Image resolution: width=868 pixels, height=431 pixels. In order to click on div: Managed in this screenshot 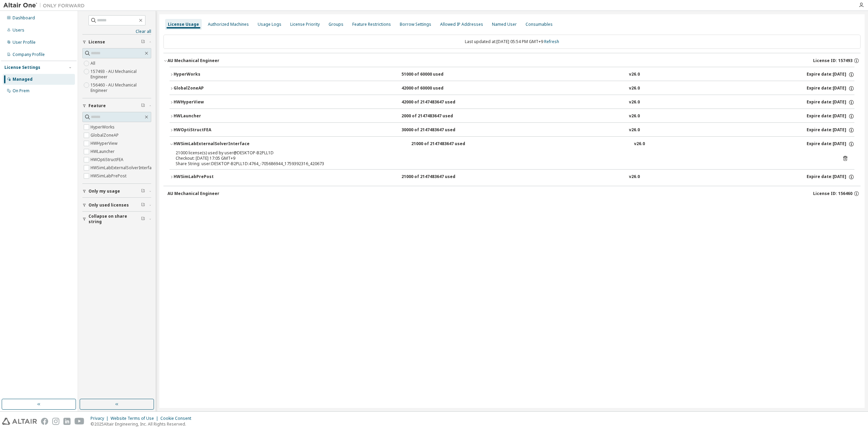, I will do `click(22, 80)`.